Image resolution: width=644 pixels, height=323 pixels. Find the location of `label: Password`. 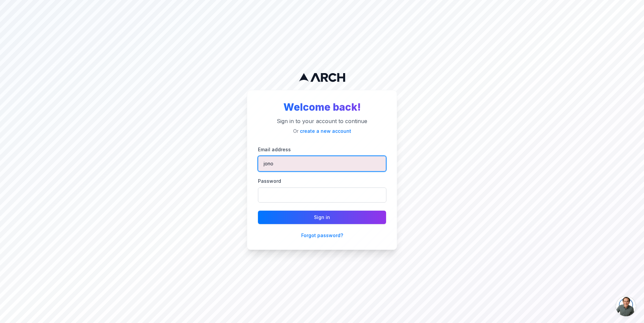

label: Password is located at coordinates (270, 181).